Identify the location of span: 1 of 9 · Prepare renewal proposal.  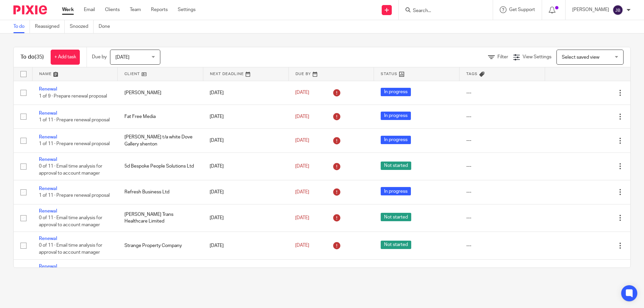
(73, 96).